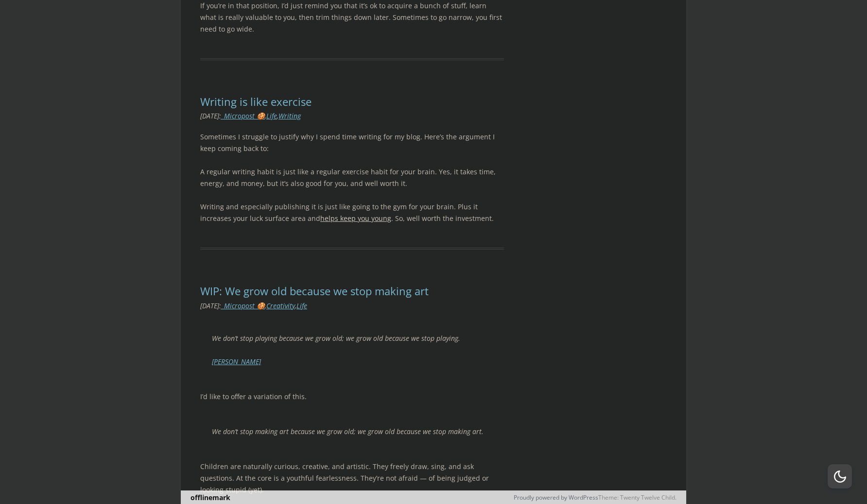 Image resolution: width=867 pixels, height=504 pixels. I want to click on a: Creativity, so click(280, 306).